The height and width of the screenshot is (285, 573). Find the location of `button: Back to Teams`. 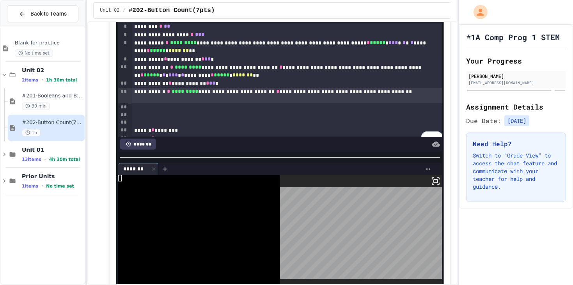

button: Back to Teams is located at coordinates (43, 14).